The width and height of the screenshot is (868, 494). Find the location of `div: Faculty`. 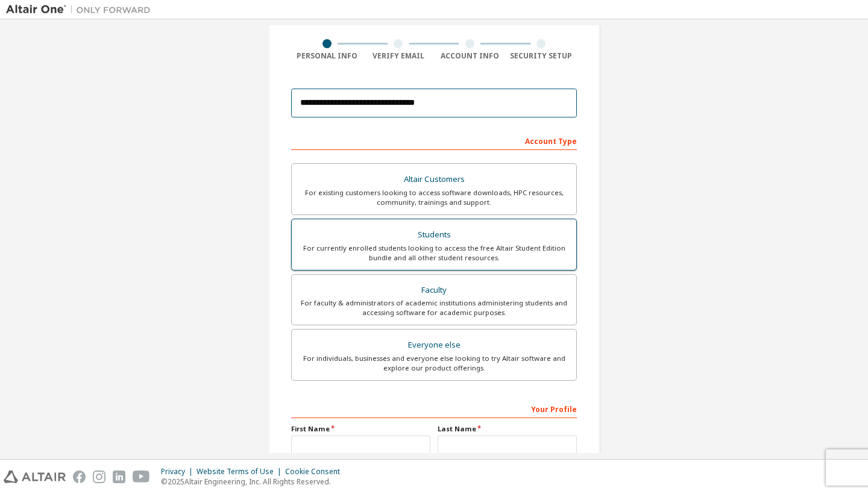

div: Faculty is located at coordinates (434, 291).